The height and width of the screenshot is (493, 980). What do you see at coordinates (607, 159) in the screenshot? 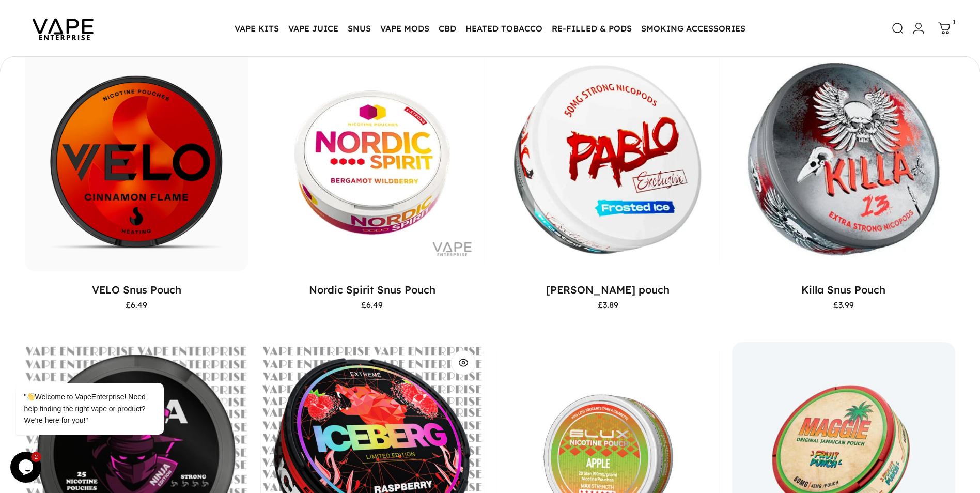
I see `img: Pablo Snus pouch` at bounding box center [607, 159].